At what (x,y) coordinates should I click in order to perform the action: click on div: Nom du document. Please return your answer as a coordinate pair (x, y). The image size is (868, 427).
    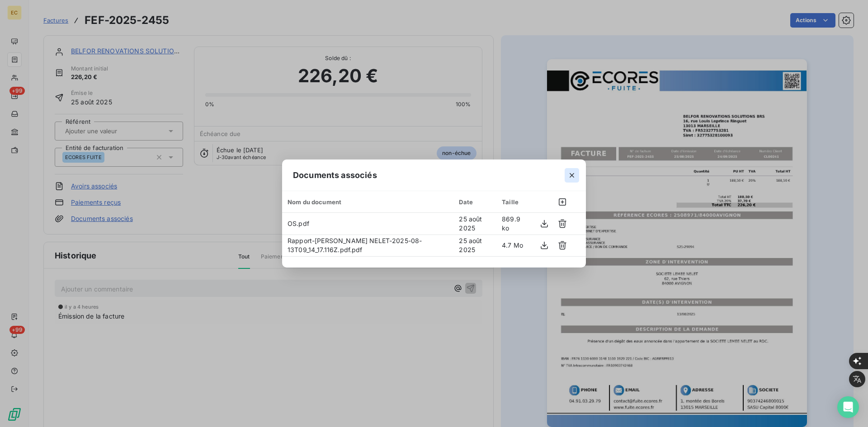
    Looking at the image, I should click on (367, 202).